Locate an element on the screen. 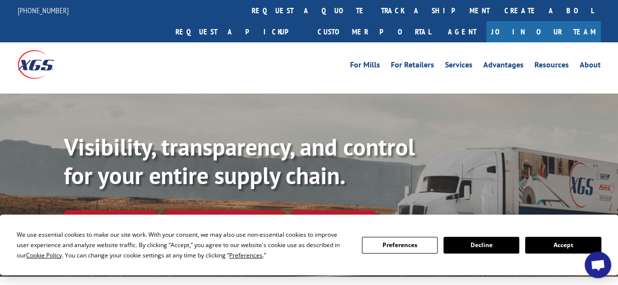 The image size is (618, 285). a: For Retailers is located at coordinates (413, 66).